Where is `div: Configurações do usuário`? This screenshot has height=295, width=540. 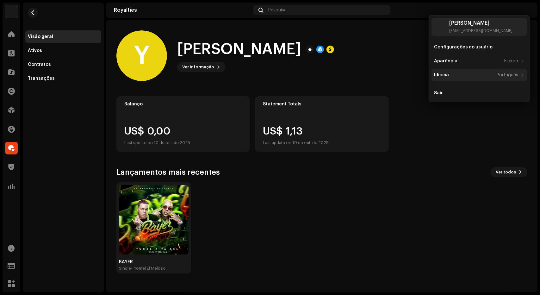 div: Configurações do usuário is located at coordinates (463, 47).